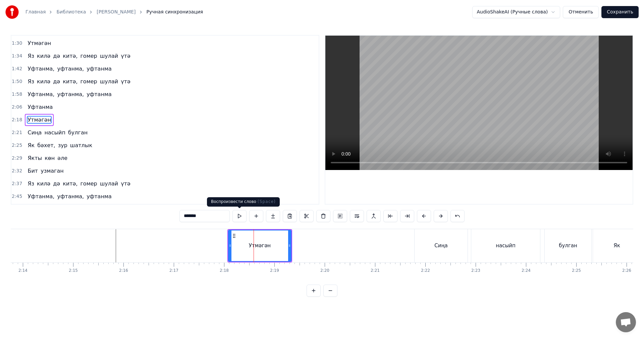 This screenshot has width=644, height=339. I want to click on div: 2:23, so click(476, 271).